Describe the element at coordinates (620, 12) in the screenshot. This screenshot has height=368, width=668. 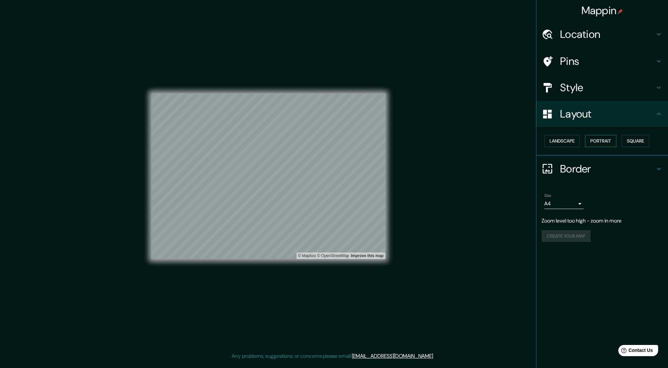
I see `img: pin-icon.png` at that location.